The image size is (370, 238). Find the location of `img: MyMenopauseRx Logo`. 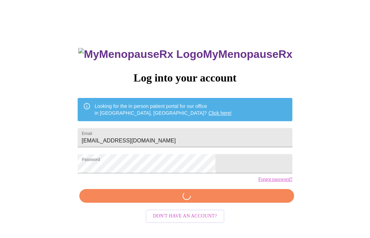

img: MyMenopauseRx Logo is located at coordinates (141, 54).